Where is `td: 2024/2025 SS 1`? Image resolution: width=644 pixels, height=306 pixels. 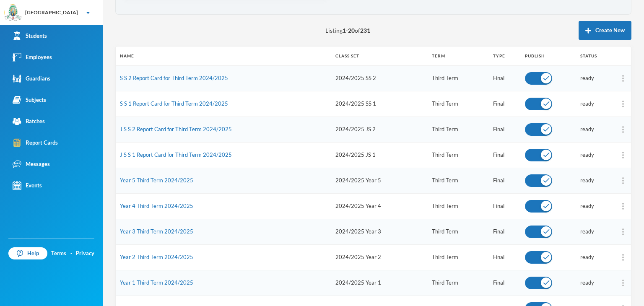
td: 2024/2025 SS 1 is located at coordinates (380, 103).